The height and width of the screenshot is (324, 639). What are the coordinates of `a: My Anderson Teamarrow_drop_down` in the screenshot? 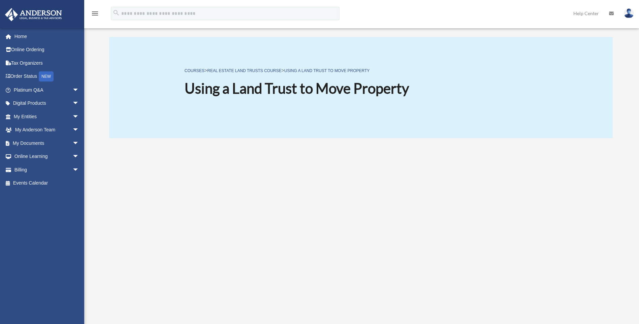 It's located at (47, 130).